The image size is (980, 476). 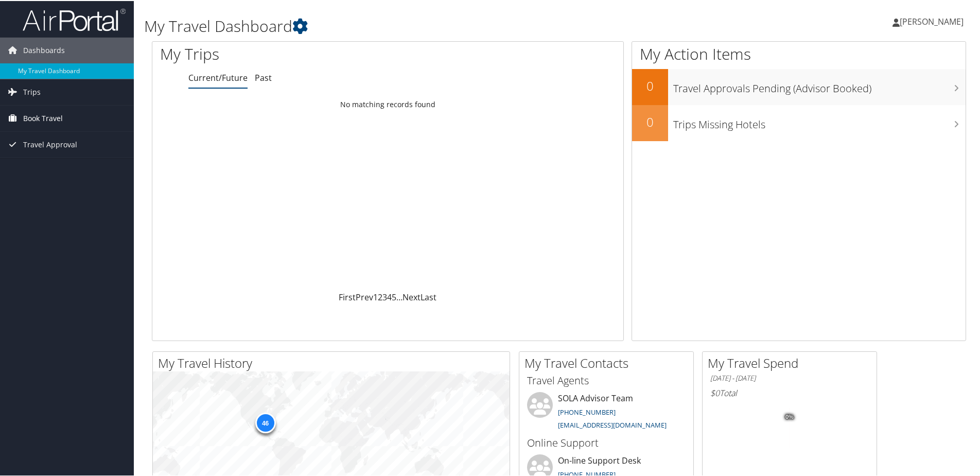 What do you see at coordinates (265, 422) in the screenshot?
I see `div: 46` at bounding box center [265, 422].